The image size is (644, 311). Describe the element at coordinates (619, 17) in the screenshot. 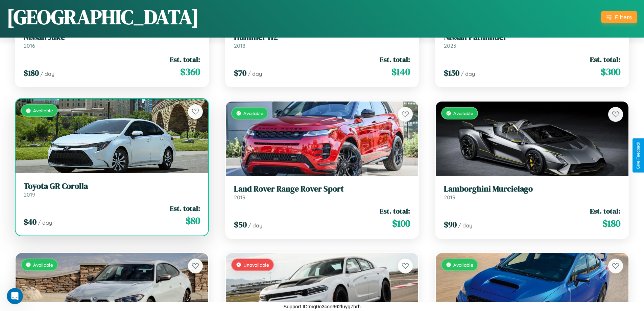

I see `button: Filters` at that location.